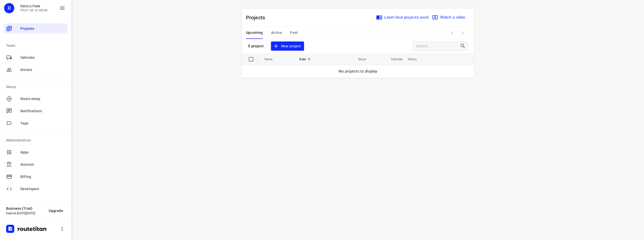 The width and height of the screenshot is (644, 240). What do you see at coordinates (306, 59) in the screenshot?
I see `span: Date` at bounding box center [306, 59].